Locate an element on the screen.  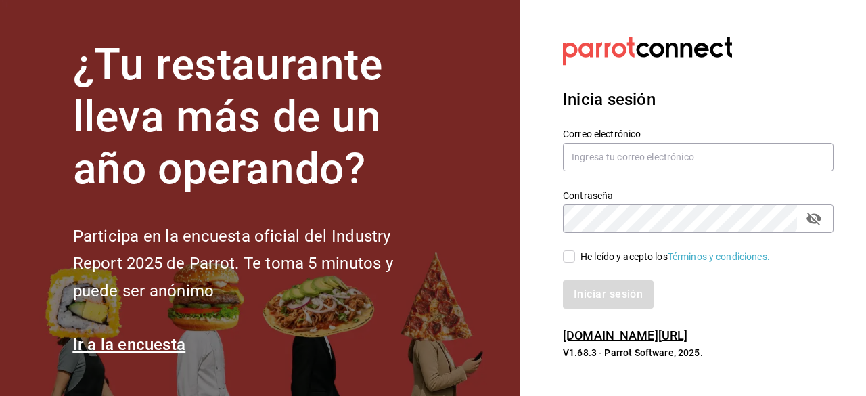
h3: Inicia sesión is located at coordinates (698, 99).